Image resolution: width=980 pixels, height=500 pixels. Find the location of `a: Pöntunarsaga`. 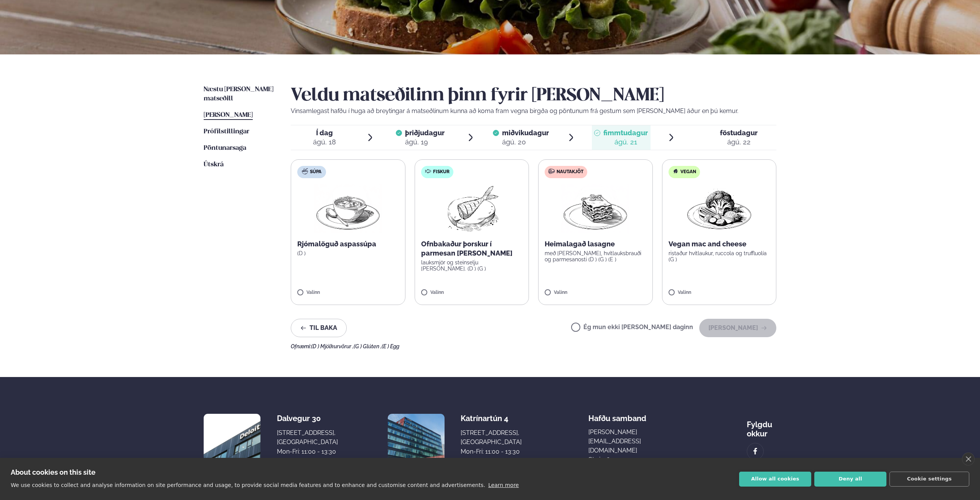

a: Pöntunarsaga is located at coordinates (225, 149).